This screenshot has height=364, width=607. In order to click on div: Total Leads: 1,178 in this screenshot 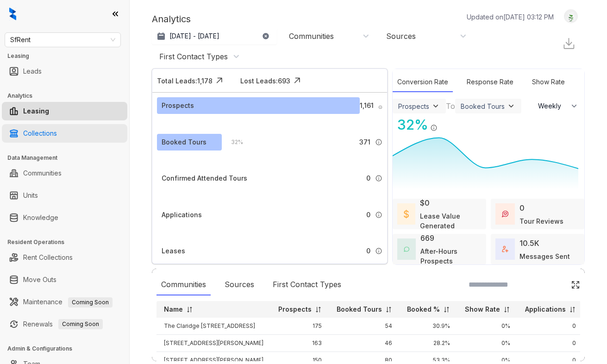, I will do `click(185, 81)`.